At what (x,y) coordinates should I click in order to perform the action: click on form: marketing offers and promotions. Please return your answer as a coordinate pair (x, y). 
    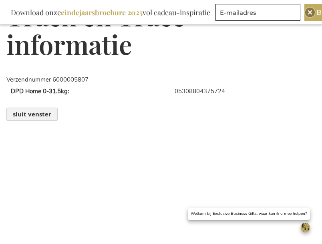
    Looking at the image, I should click on (259, 14).